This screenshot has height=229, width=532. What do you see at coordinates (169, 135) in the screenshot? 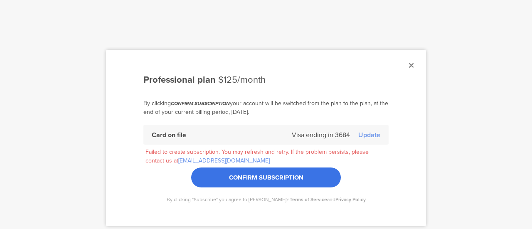
I see `div: Card on file` at bounding box center [169, 135].